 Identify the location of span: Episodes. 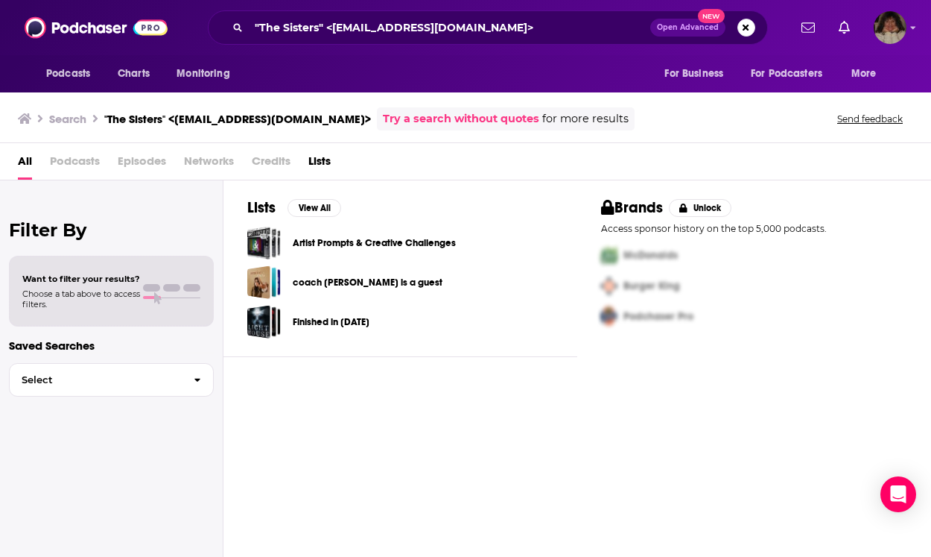
(142, 164).